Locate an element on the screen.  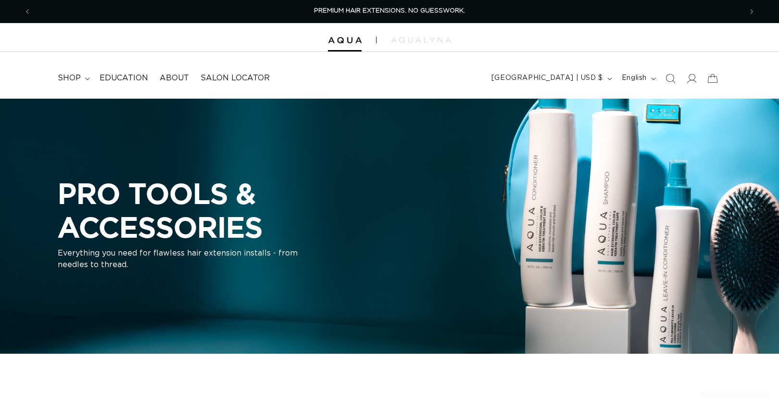
p: Everything you need for flawless hair extension installs - from needles to thread. is located at coordinates (178, 259).